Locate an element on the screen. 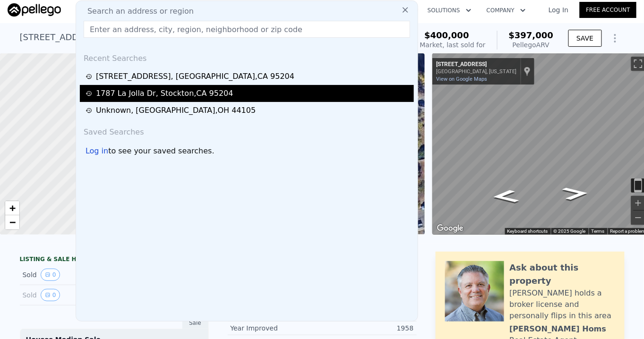 This screenshot has height=339, width=644. button: Show Options is located at coordinates (615, 38).